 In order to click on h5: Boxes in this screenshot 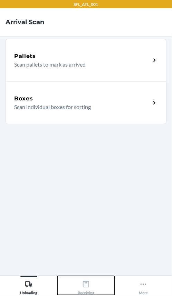, I will do `click(23, 99)`.